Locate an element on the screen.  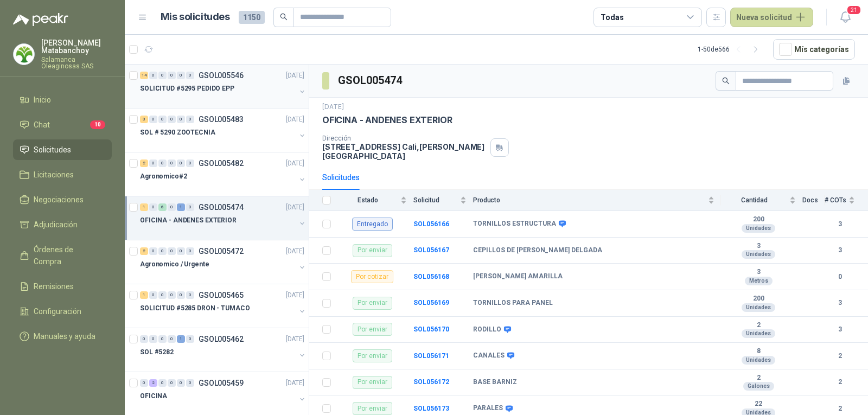
b: SOL056170 is located at coordinates (432, 329).